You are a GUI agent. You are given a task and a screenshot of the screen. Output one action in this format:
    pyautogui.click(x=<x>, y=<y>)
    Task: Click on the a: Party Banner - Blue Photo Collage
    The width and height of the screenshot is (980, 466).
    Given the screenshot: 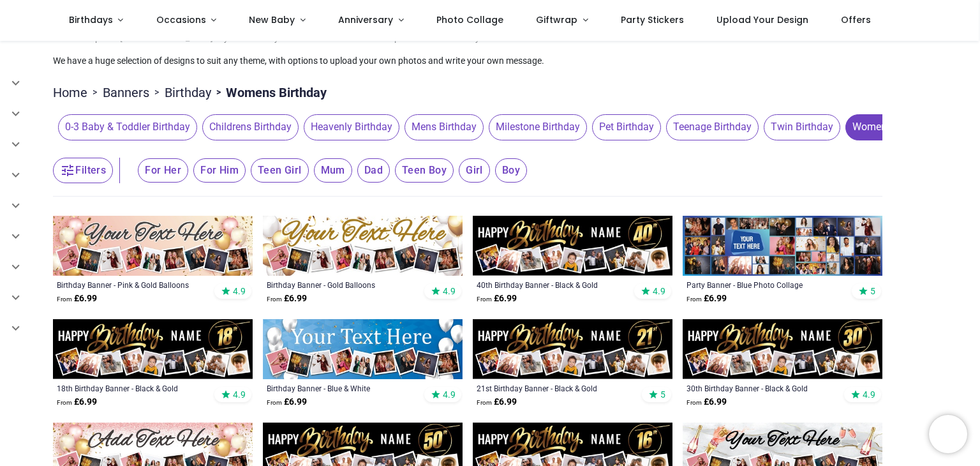 What is the action you would take?
    pyautogui.click(x=763, y=285)
    